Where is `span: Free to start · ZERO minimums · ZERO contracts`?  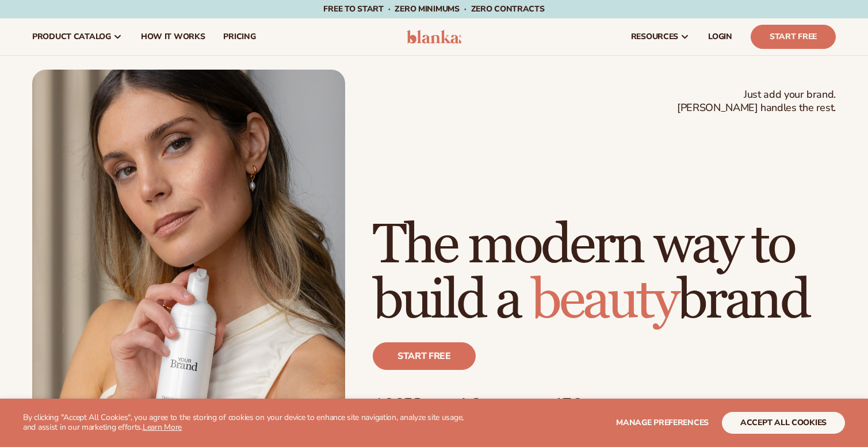
span: Free to start · ZERO minimums · ZERO contracts is located at coordinates (434, 9).